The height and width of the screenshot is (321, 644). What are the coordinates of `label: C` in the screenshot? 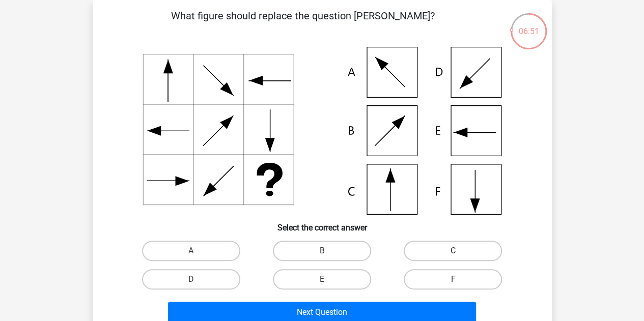 It's located at (452, 251).